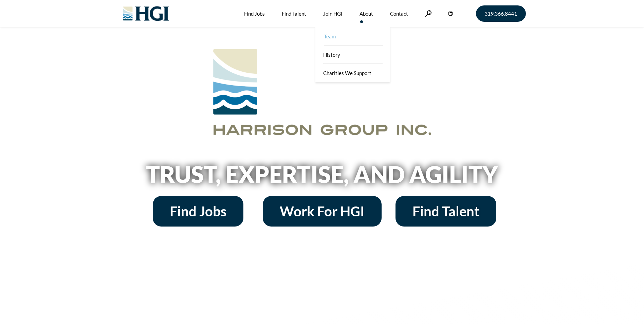 The height and width of the screenshot is (324, 644). What do you see at coordinates (353, 73) in the screenshot?
I see `a: Charities We Support` at bounding box center [353, 73].